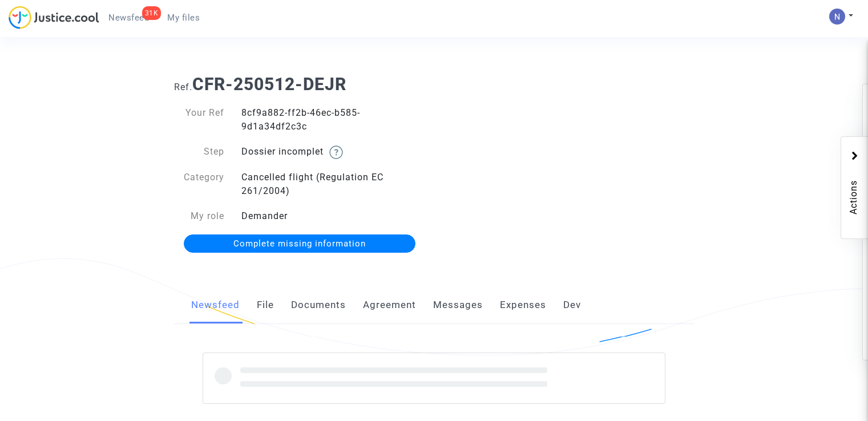  What do you see at coordinates (215, 305) in the screenshot?
I see `a: Newsfeed` at bounding box center [215, 305].